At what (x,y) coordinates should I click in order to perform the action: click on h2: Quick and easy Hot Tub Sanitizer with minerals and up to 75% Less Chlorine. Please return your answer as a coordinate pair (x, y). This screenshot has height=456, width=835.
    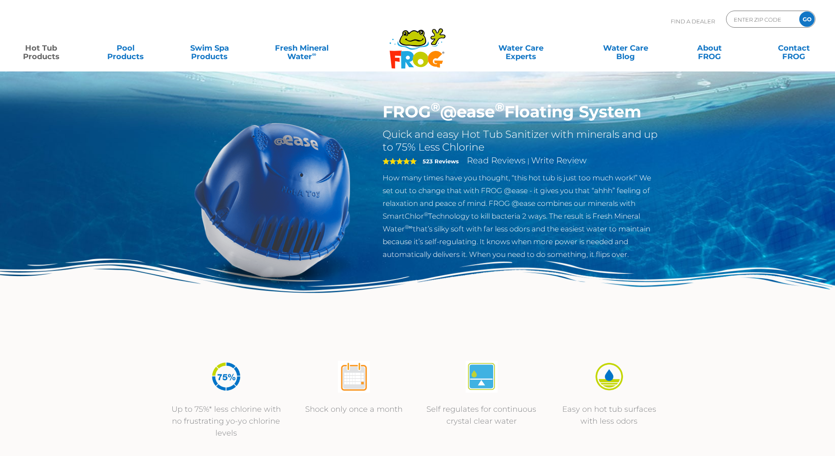
    Looking at the image, I should click on (522, 141).